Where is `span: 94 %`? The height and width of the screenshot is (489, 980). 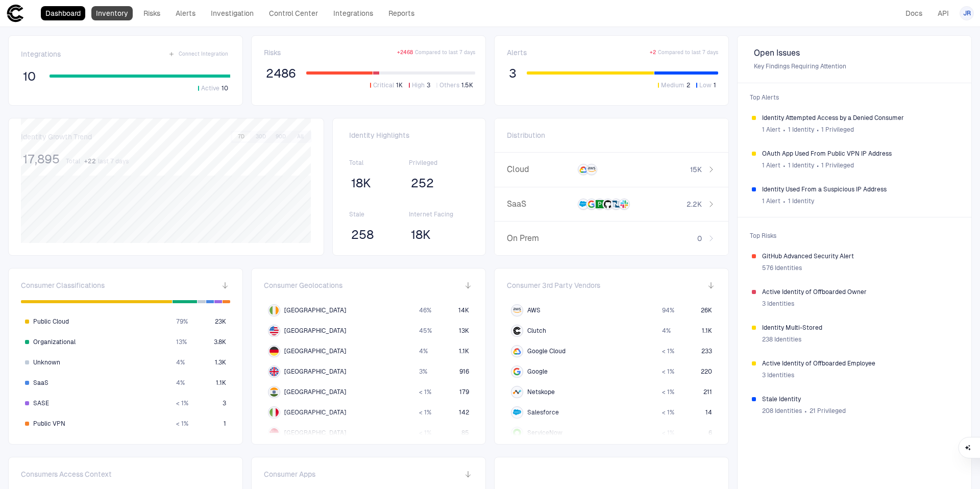
span: 94 % is located at coordinates (668, 310).